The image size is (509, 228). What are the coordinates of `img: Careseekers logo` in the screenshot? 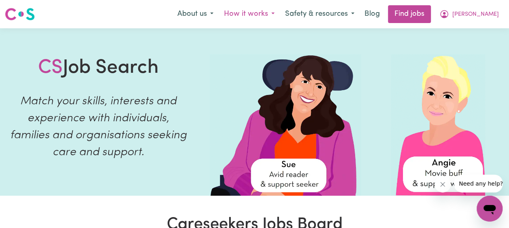 It's located at (20, 14).